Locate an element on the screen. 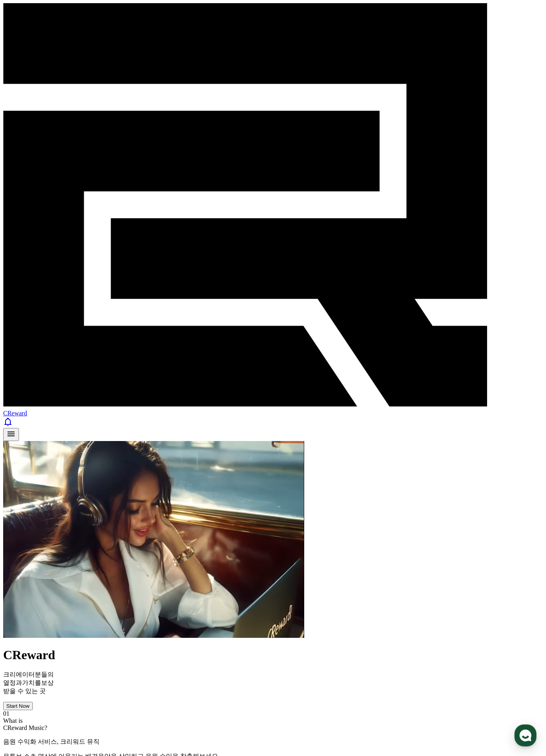 This screenshot has width=546, height=756. a: 홈 is located at coordinates (27, 260).